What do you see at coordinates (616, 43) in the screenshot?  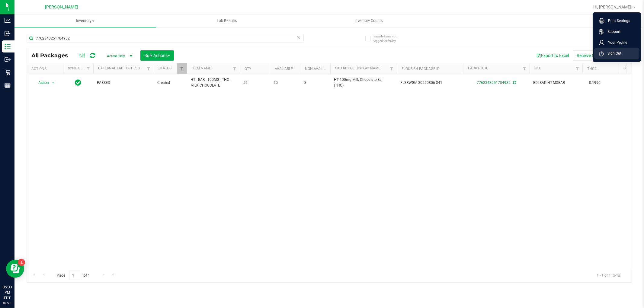 I see `span: Your Profile` at bounding box center [616, 43].